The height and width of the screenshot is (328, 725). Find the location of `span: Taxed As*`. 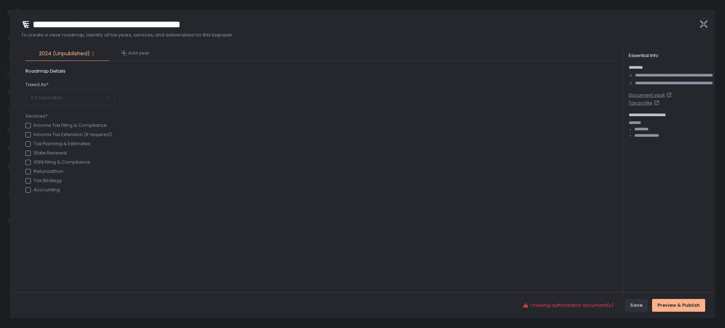

span: Taxed As* is located at coordinates (37, 85).